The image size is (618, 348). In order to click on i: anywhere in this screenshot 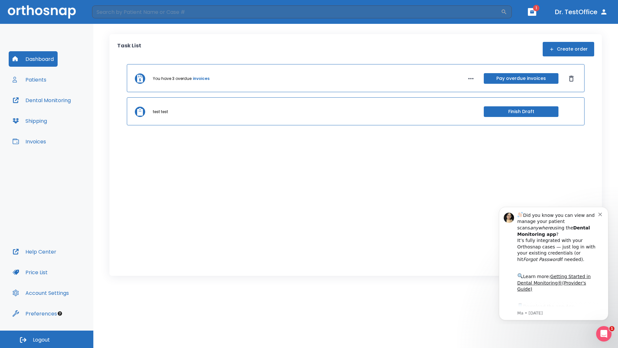, I will do `click(52, 27)`.